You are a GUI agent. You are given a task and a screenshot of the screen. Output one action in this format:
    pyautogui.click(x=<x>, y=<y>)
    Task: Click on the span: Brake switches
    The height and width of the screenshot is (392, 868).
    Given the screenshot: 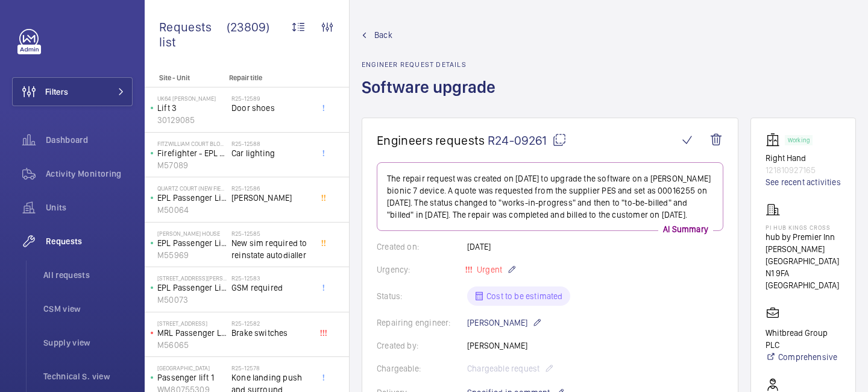 What is the action you would take?
    pyautogui.click(x=271, y=333)
    